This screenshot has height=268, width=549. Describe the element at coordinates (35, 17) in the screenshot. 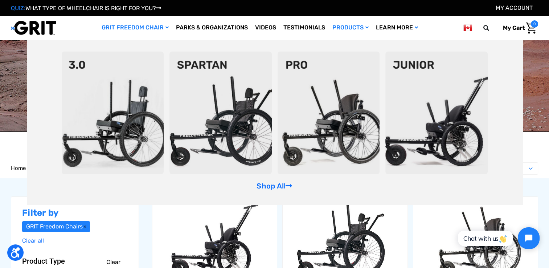

I see `button: Chat with us👋` at that location.